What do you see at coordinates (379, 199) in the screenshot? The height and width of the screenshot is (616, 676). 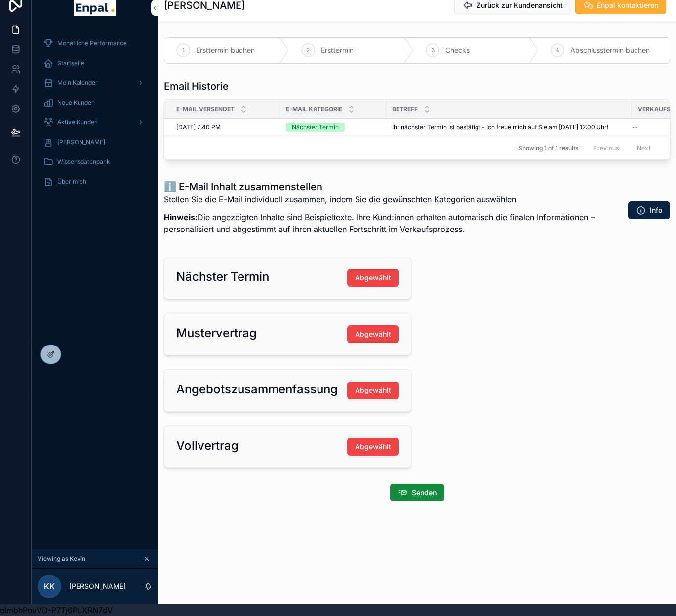 I see `p: Stellen Sie die E-Mail individuell zusammen, indem Sie die gewünschten Kategorien auswählen` at bounding box center [379, 199].